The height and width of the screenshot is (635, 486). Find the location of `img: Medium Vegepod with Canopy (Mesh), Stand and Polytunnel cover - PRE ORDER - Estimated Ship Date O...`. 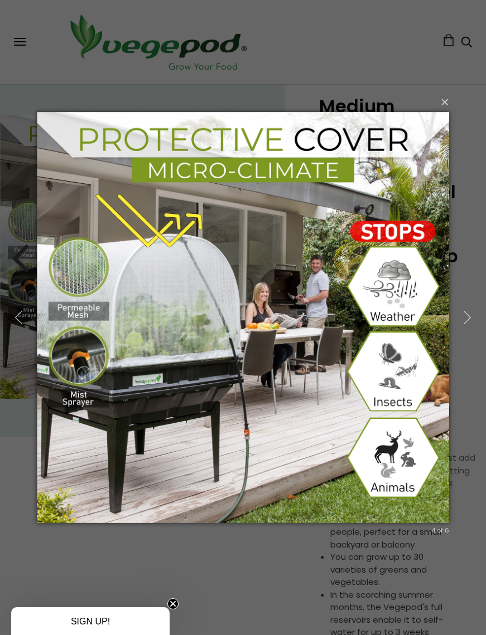

img: Medium Vegepod with Canopy (Mesh), Stand and Polytunnel cover - PRE ORDER - Estimated Ship Date O... is located at coordinates (242, 318).